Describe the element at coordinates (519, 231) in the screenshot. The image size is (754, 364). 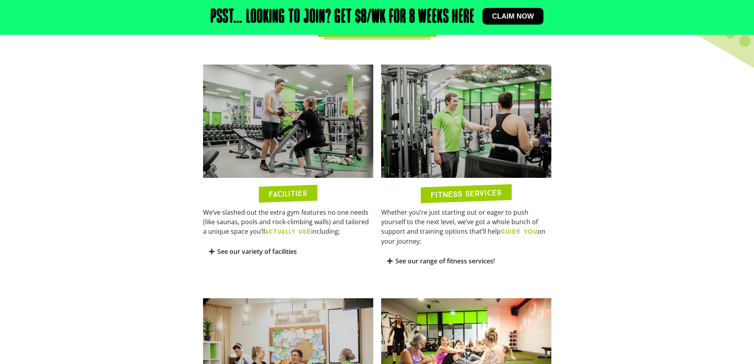
I see `b: GUIDE YOU` at that location.